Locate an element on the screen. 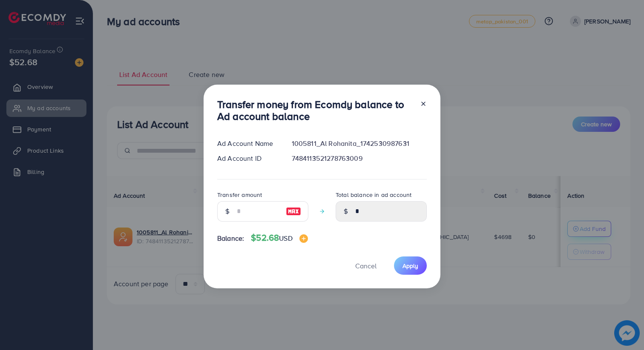  span: Cancel is located at coordinates (366, 266).